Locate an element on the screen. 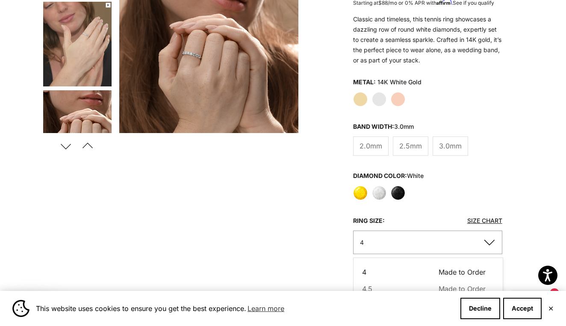 The width and height of the screenshot is (566, 326). span: This website uses cookies to ensure you get the best experience. is located at coordinates (245, 308).